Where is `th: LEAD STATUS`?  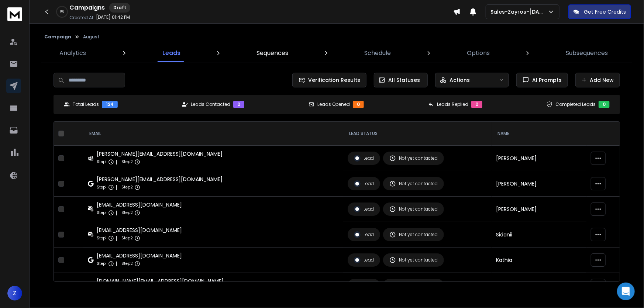 th: LEAD STATUS is located at coordinates (417, 133).